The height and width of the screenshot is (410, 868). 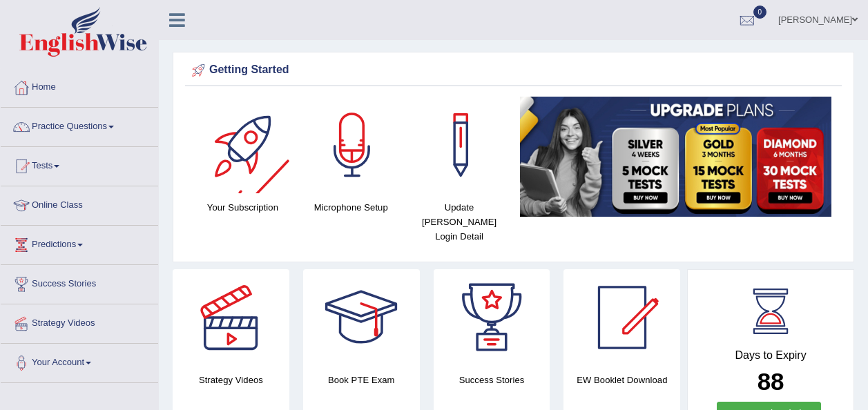 I want to click on h4: EW Booklet Download, so click(x=621, y=380).